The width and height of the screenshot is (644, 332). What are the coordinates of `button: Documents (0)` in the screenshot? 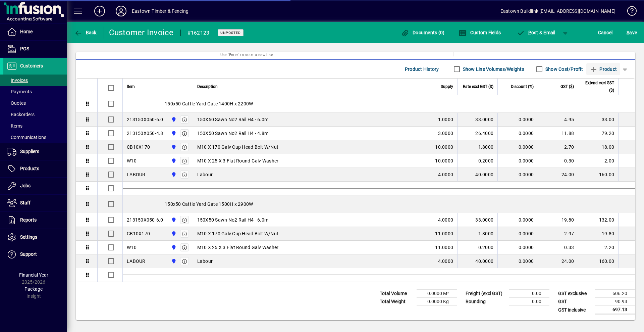 It's located at (423, 33).